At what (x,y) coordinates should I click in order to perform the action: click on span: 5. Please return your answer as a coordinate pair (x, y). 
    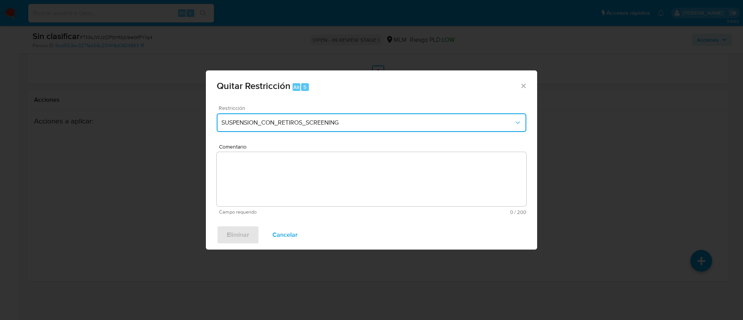
    Looking at the image, I should click on (305, 87).